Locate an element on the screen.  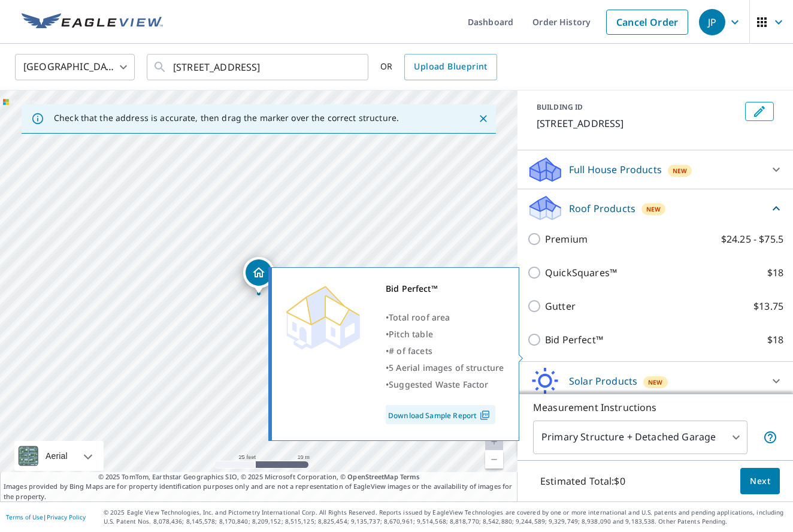
div: JP is located at coordinates (712, 22).